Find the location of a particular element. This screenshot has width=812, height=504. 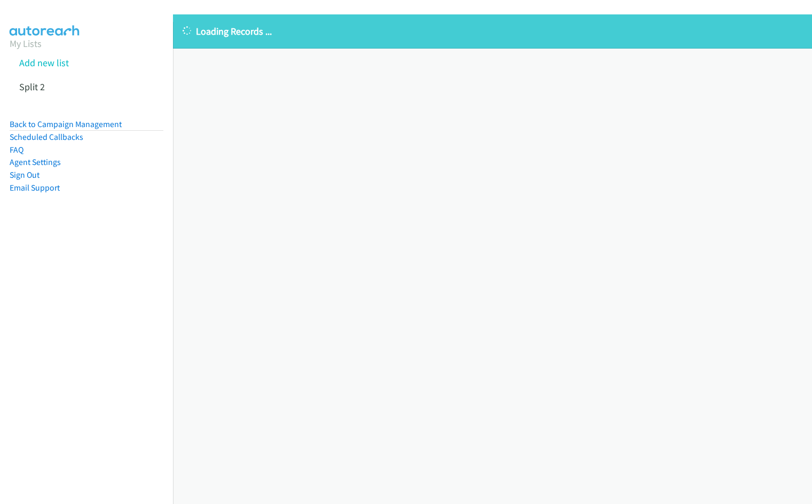

a: Sign Out is located at coordinates (24, 175).